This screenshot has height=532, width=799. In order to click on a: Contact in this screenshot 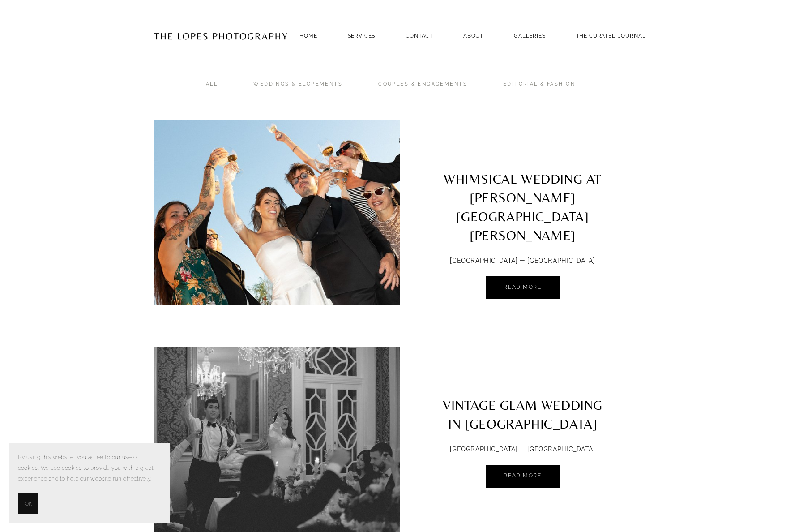, I will do `click(419, 36)`.